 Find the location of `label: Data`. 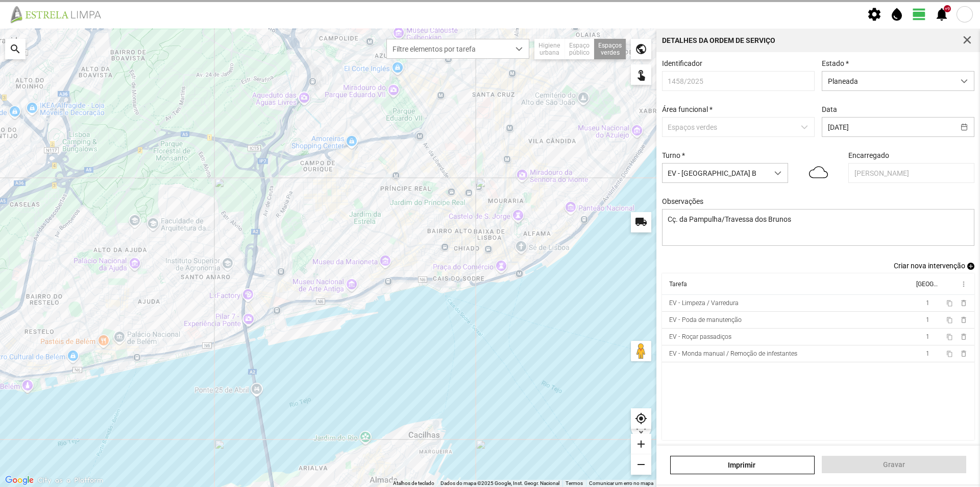

label: Data is located at coordinates (830, 109).